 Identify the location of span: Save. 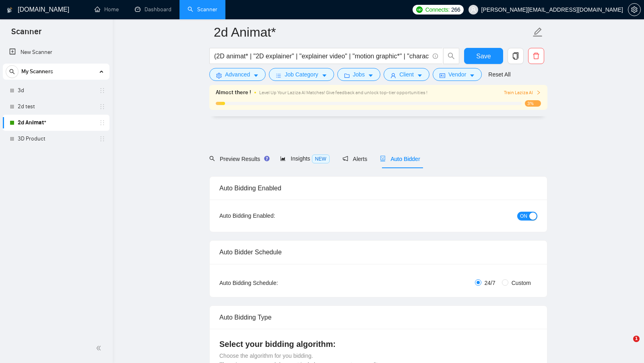
(483, 56).